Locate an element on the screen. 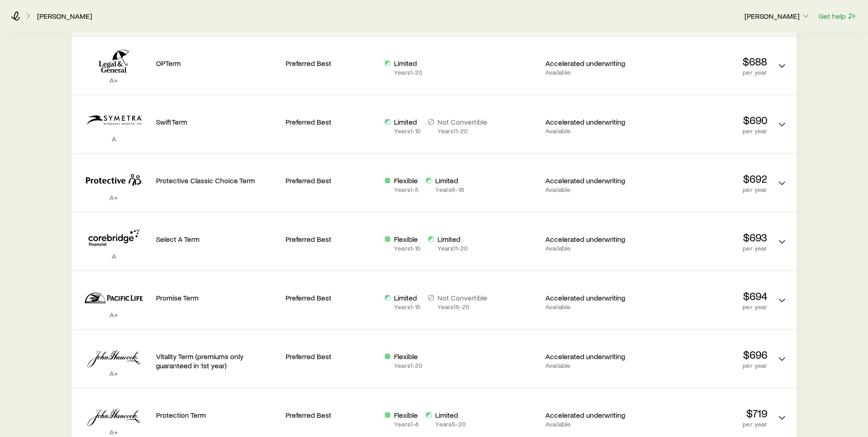 The image size is (868, 437). p: $692 is located at coordinates (706, 179).